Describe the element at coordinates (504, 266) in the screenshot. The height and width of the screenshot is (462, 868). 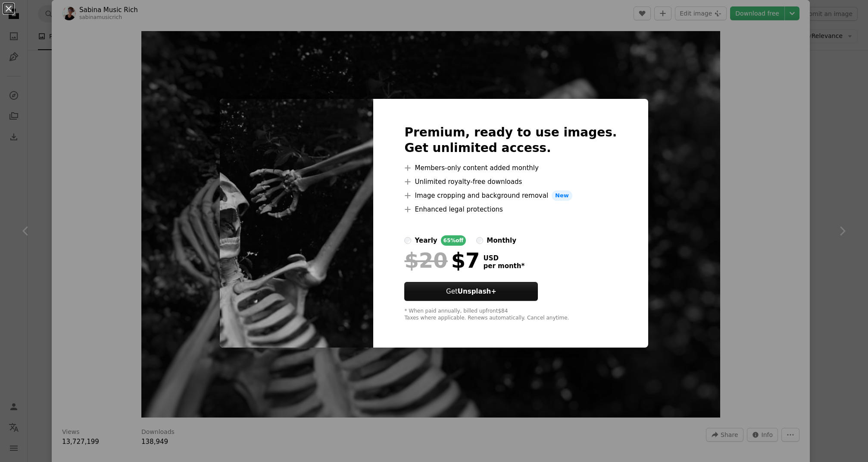
I see `span: per month *` at that location.